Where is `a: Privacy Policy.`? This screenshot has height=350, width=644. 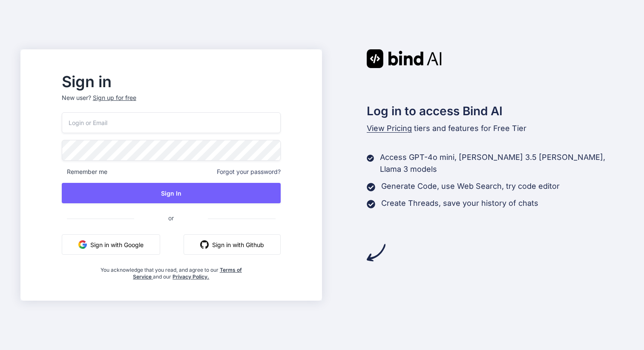 a: Privacy Policy. is located at coordinates (191, 276).